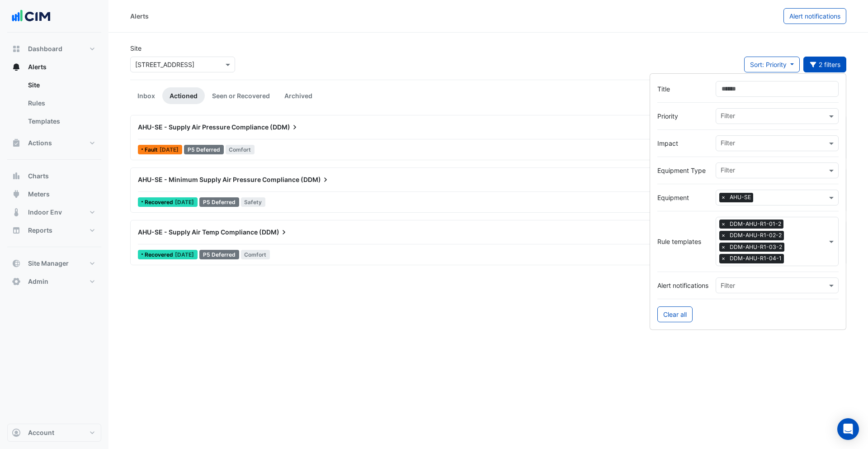  What do you see at coordinates (756, 259) in the screenshot?
I see `span: DDM-AHU-R1-04-1` at bounding box center [756, 259].